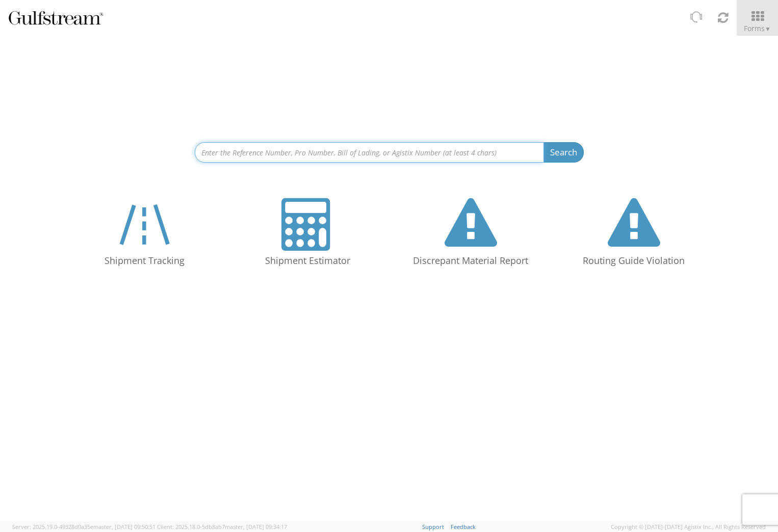 Image resolution: width=778 pixels, height=532 pixels. I want to click on img: gulfstream-logo-030f482cb65ec2084a9d.png, so click(56, 18).